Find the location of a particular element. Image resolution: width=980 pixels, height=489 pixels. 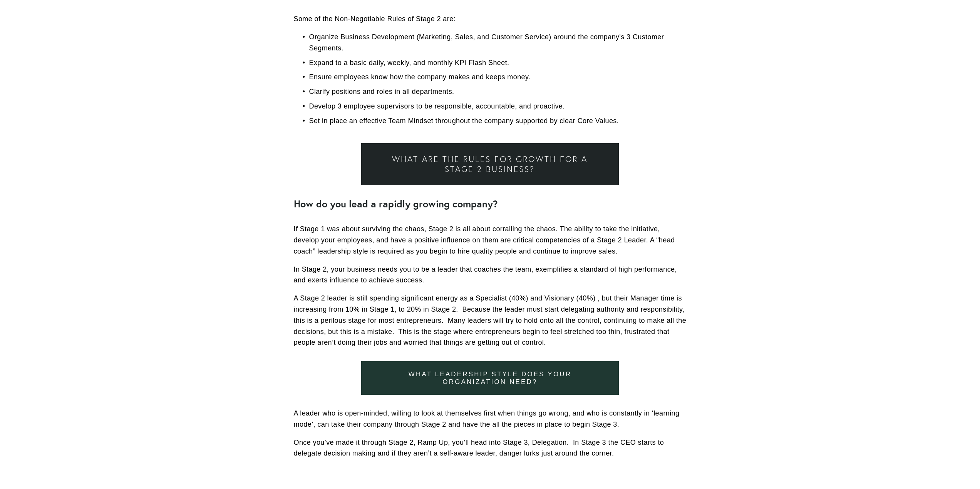

p: In Stage 2, your business needs you to be a leader that coaches the team, exemplifies a standard ... is located at coordinates (490, 275).